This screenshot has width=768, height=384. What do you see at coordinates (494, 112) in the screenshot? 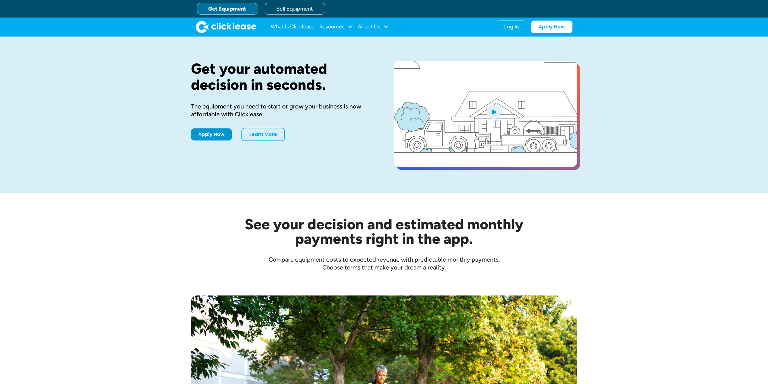
I see `img: Blue play button logo on a light blue circular background` at bounding box center [494, 112].